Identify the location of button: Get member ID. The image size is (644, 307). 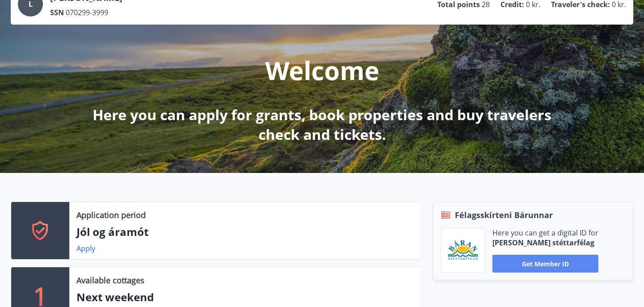
(545, 263).